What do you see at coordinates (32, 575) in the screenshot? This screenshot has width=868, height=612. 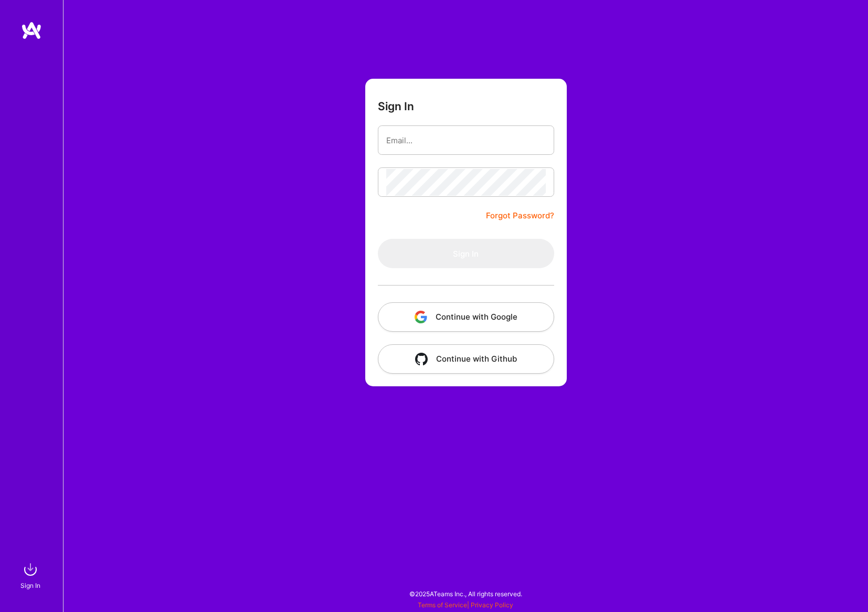 I see `a: sign inSign In` at bounding box center [32, 575].